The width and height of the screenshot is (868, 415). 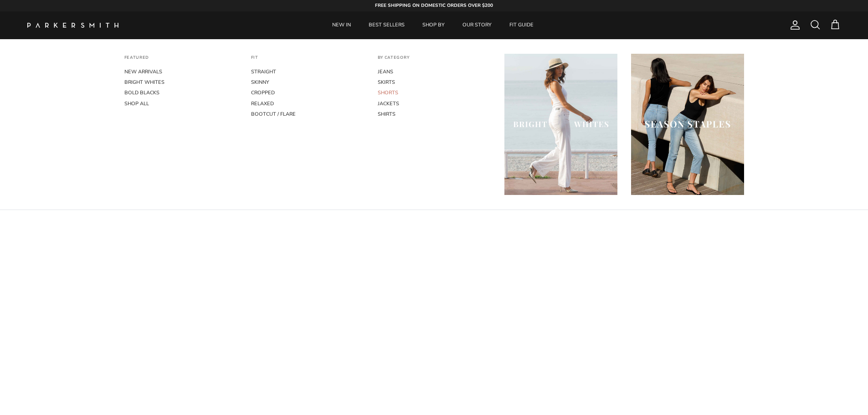 What do you see at coordinates (308, 82) in the screenshot?
I see `a: SKINNY` at bounding box center [308, 82].